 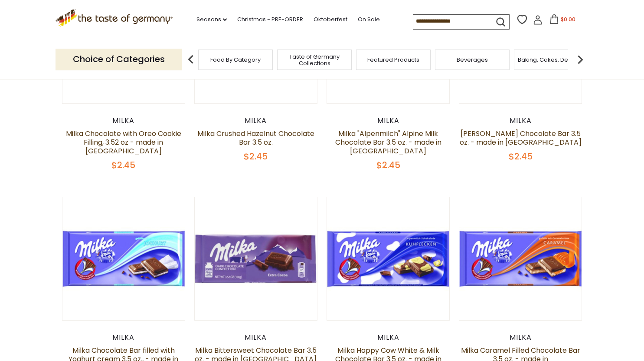 What do you see at coordinates (394, 60) in the screenshot?
I see `span: Featured Products` at bounding box center [394, 60].